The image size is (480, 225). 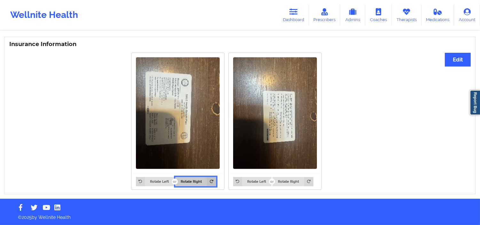 I want to click on a: Admins, so click(x=353, y=15).